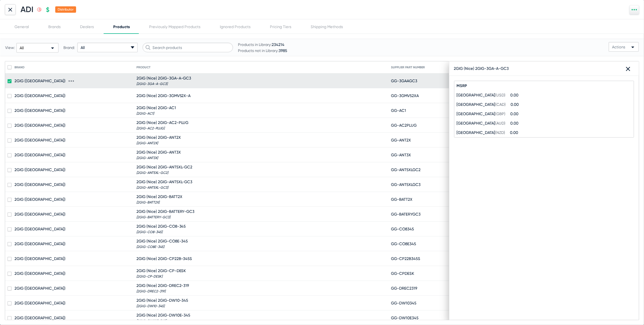 The width and height of the screenshot is (644, 325). I want to click on span: Products not in Library:, so click(263, 51).